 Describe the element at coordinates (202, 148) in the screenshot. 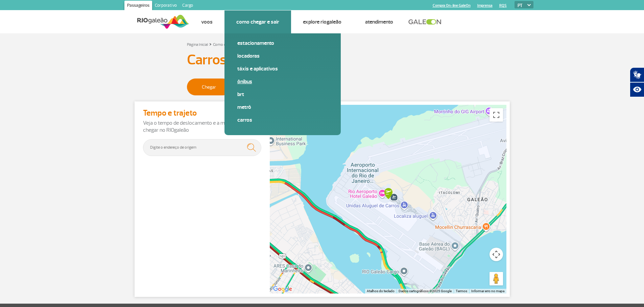

I see `input: Digite o endereço de origem` at that location.